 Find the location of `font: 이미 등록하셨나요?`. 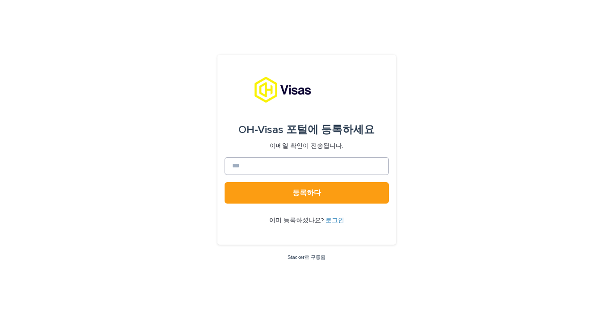

font: 이미 등록하셨나요? is located at coordinates (296, 221).